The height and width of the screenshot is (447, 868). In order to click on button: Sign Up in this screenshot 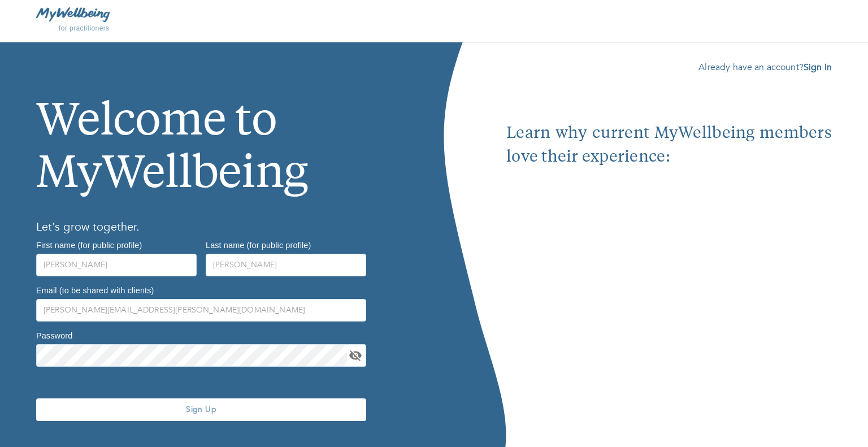, I will do `click(201, 410)`.